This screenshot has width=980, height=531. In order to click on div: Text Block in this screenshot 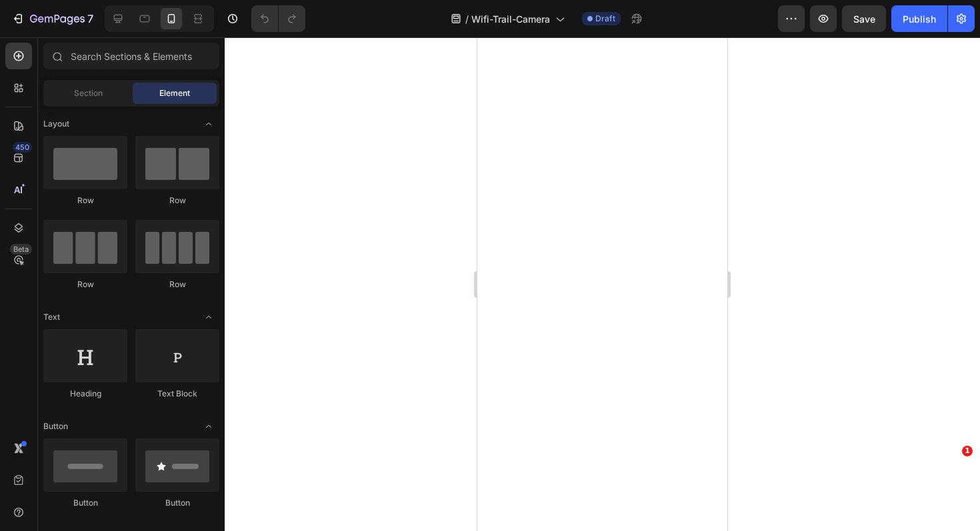, I will do `click(177, 394)`.